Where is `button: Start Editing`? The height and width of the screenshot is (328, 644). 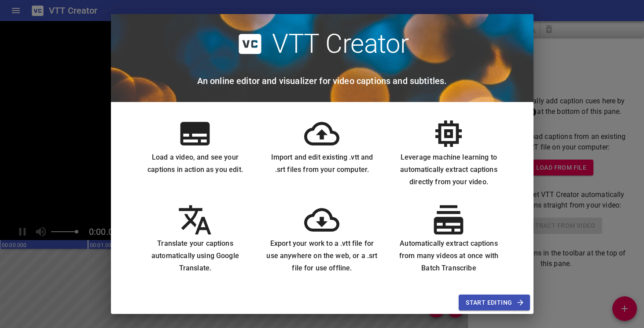 button: Start Editing is located at coordinates (494, 302).